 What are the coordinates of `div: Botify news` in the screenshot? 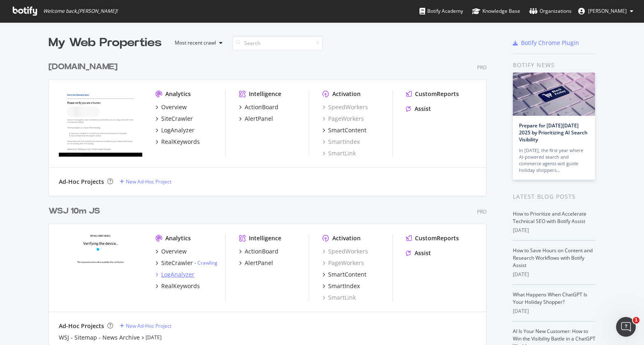 It's located at (554, 65).